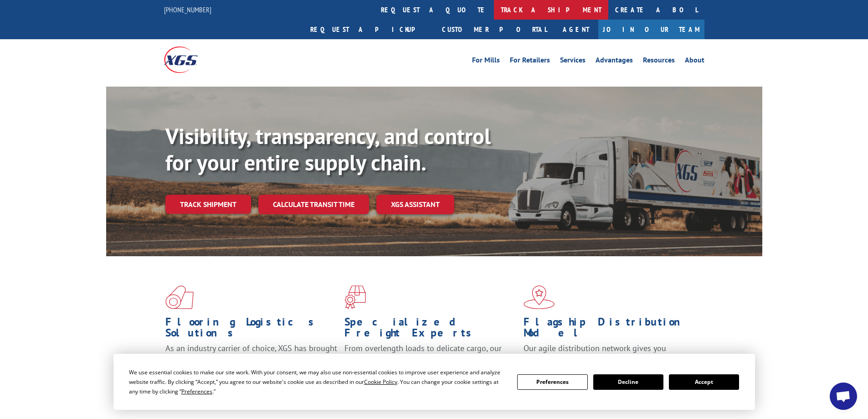  I want to click on a: Calculate transit time, so click(313, 204).